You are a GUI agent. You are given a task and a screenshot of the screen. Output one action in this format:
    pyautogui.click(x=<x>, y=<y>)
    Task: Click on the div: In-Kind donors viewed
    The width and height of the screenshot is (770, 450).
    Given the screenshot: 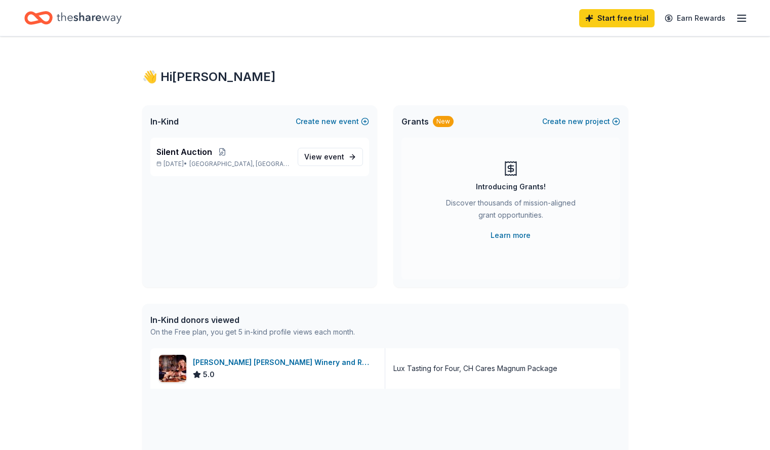 What is the action you would take?
    pyautogui.click(x=253, y=320)
    